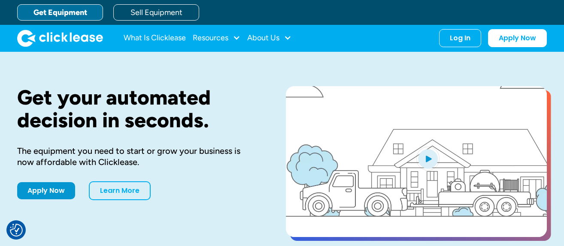 Image resolution: width=564 pixels, height=246 pixels. I want to click on a: home, so click(60, 38).